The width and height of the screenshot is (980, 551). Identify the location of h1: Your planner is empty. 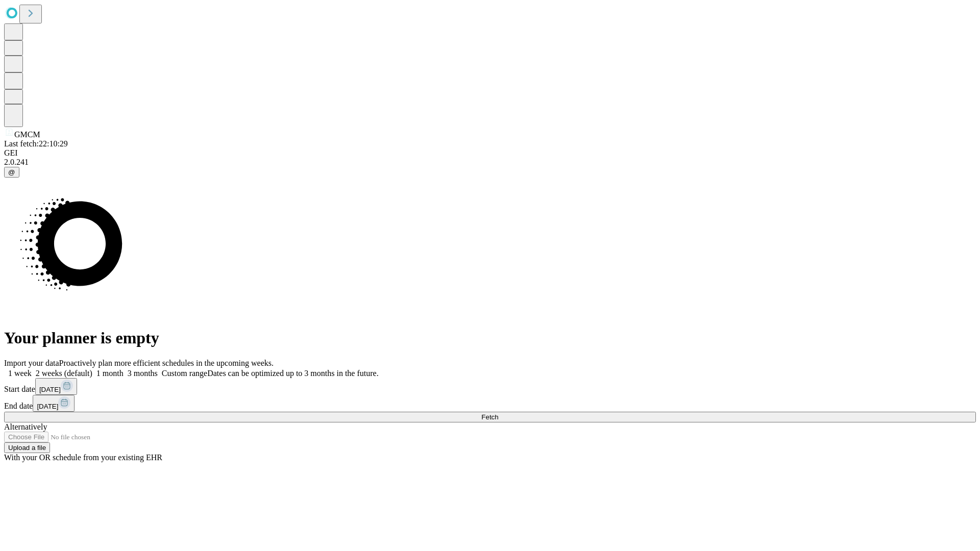
(490, 338).